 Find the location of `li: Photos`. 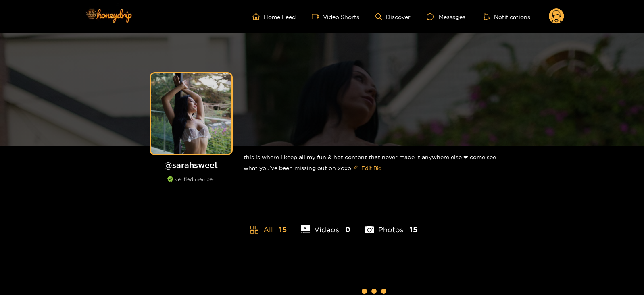

li: Photos is located at coordinates (391, 225).